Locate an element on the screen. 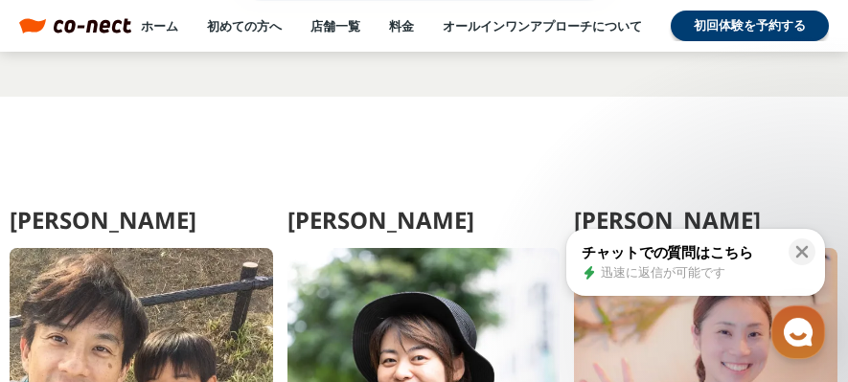 This screenshot has height=382, width=848. a: 初めての方へ is located at coordinates (244, 26).